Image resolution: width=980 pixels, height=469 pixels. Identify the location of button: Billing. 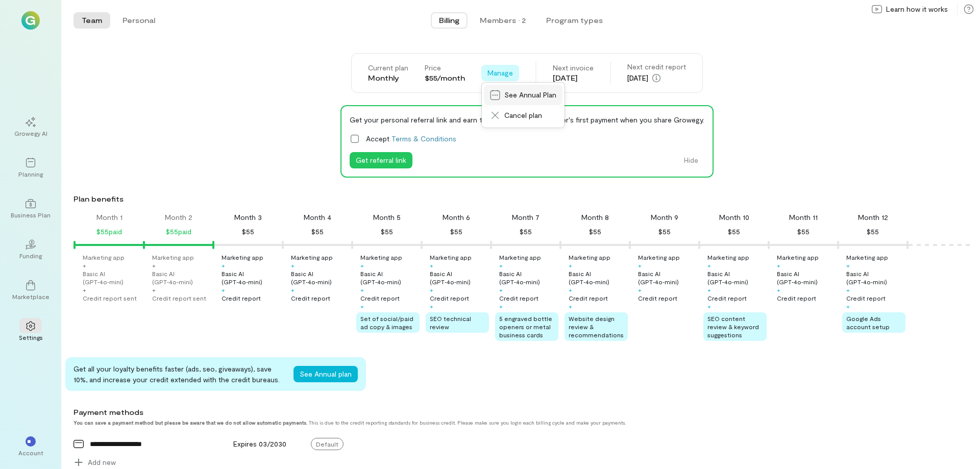
(449, 20).